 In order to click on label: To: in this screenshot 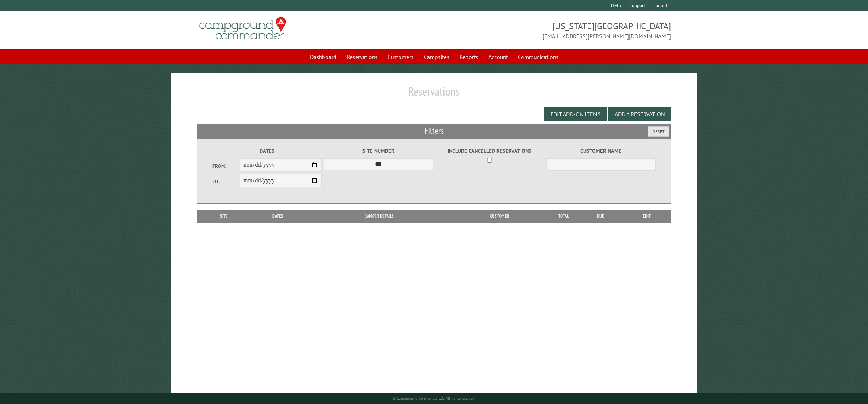, I will do `click(226, 181)`.